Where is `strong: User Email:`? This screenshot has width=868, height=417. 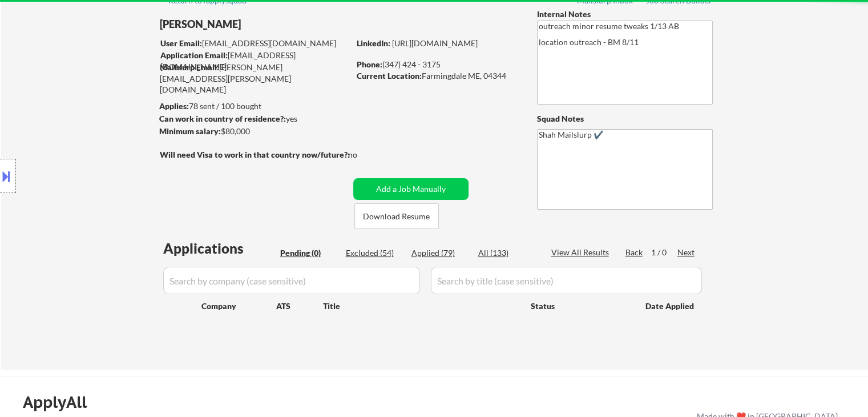 strong: User Email: is located at coordinates (181, 43).